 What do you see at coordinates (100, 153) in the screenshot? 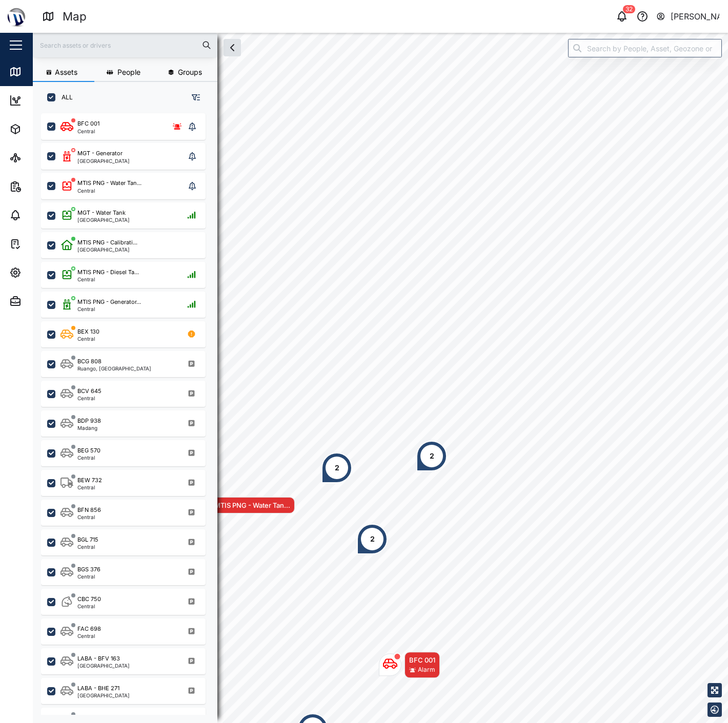
I see `div: MGT - Generator` at bounding box center [100, 153].